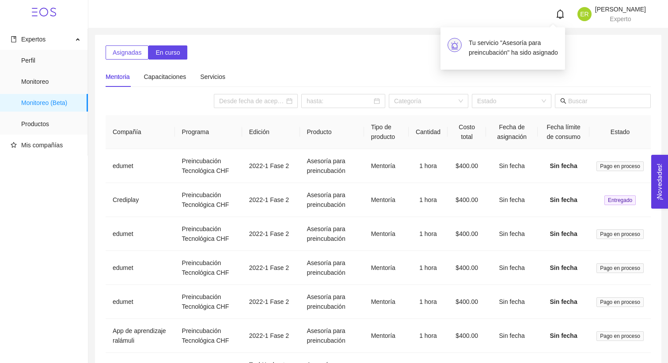 This screenshot has width=668, height=363. What do you see at coordinates (51, 103) in the screenshot?
I see `span: Monitoreo (Beta)` at bounding box center [51, 103].